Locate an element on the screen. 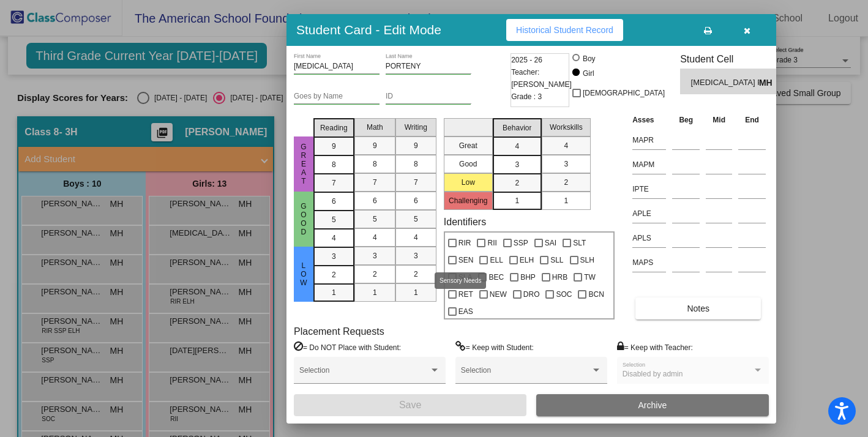 The width and height of the screenshot is (868, 437). span: SLH is located at coordinates (587, 260).